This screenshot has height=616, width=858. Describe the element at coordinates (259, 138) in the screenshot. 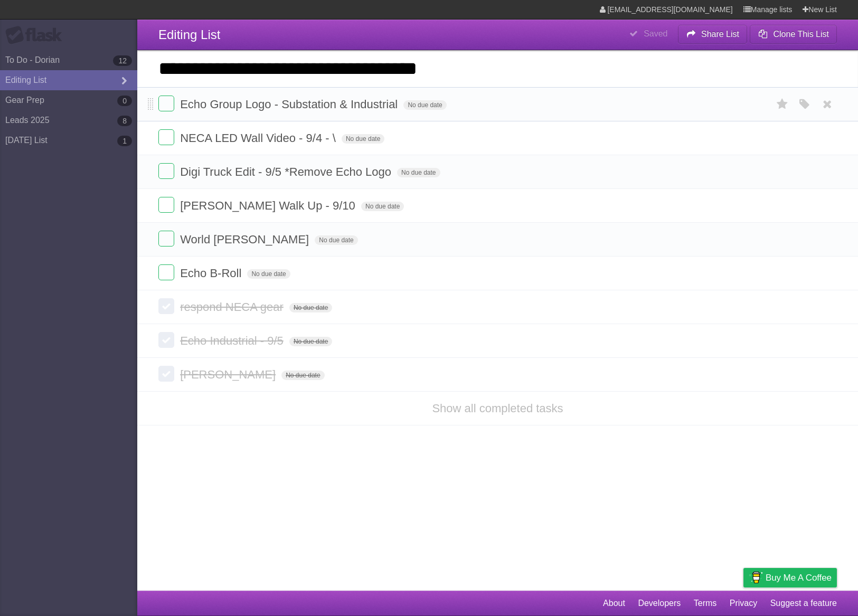

I see `NECA LED Wall Video - 9/4 - \` at that location.